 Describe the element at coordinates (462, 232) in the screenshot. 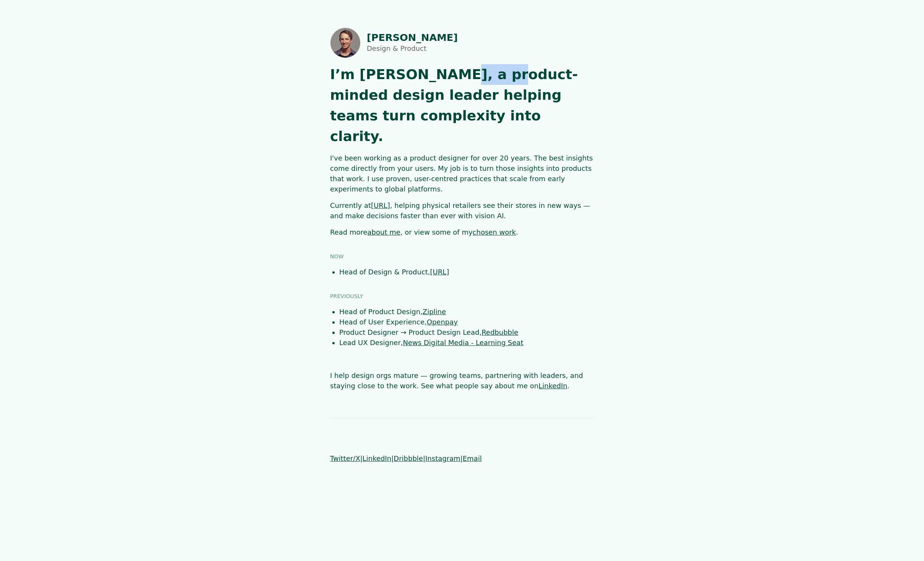

I see `p: Read more , or view some of my .` at that location.